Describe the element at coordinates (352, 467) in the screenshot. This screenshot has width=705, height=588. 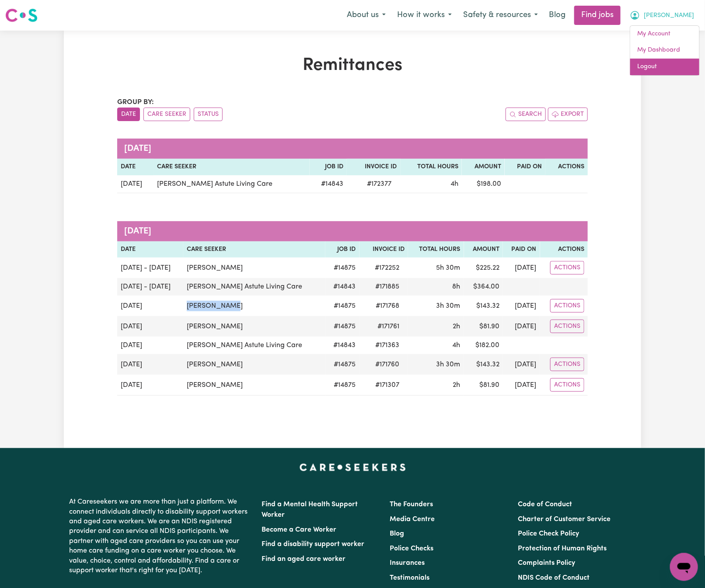
I see `a: Careseekers home page` at that location.